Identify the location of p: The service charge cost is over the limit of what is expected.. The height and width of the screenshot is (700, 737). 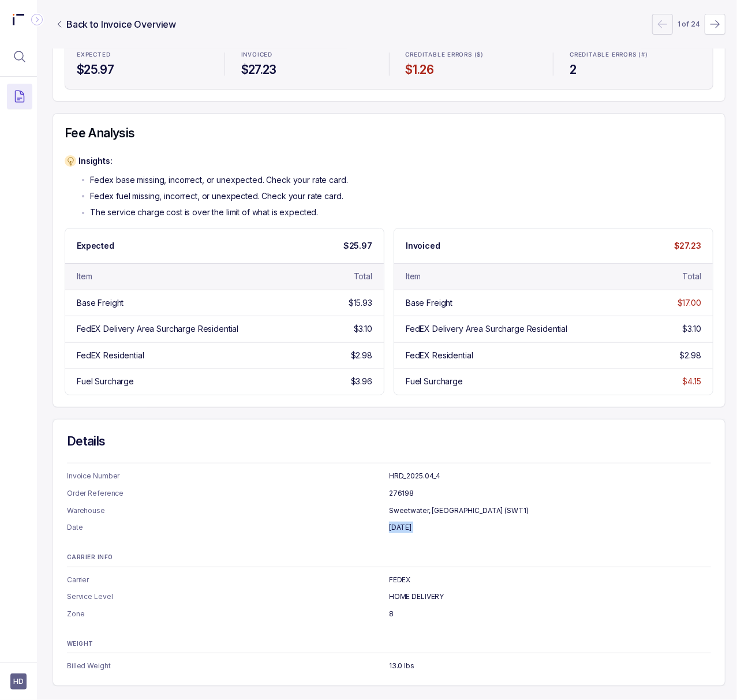
(204, 212).